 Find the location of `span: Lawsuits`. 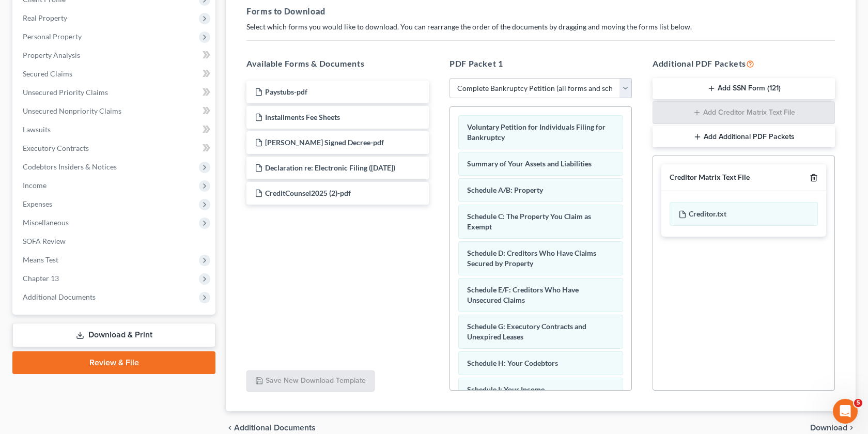

span: Lawsuits is located at coordinates (37, 129).